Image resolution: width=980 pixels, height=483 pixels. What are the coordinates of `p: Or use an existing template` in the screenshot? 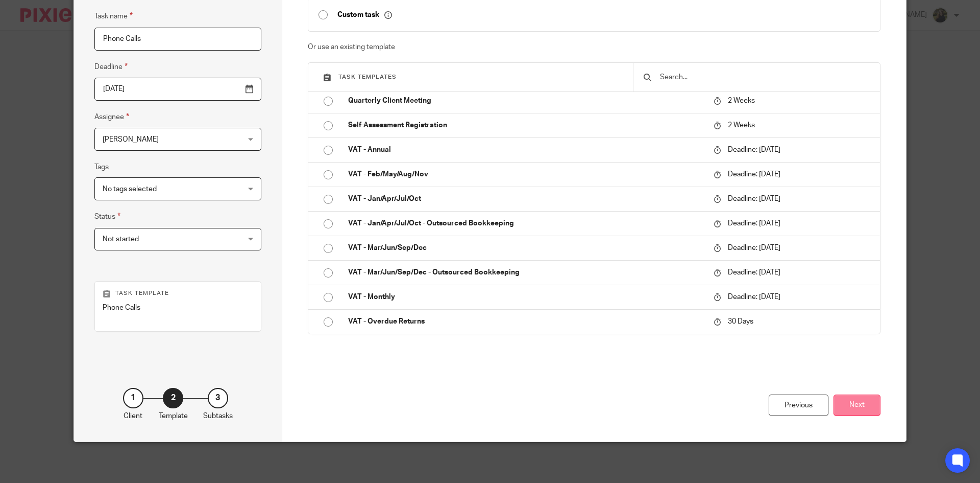 It's located at (595, 47).